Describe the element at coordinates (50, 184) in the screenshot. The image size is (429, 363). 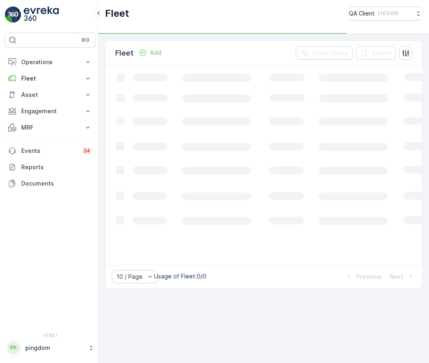
I see `a: Documents` at that location.